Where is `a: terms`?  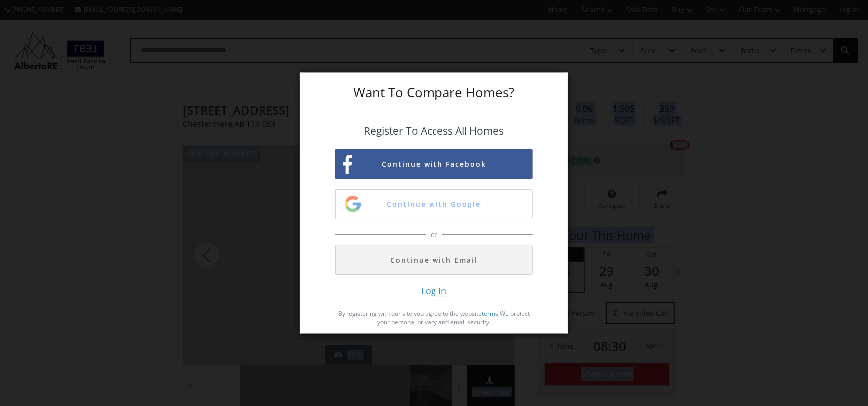
a: terms is located at coordinates (490, 313).